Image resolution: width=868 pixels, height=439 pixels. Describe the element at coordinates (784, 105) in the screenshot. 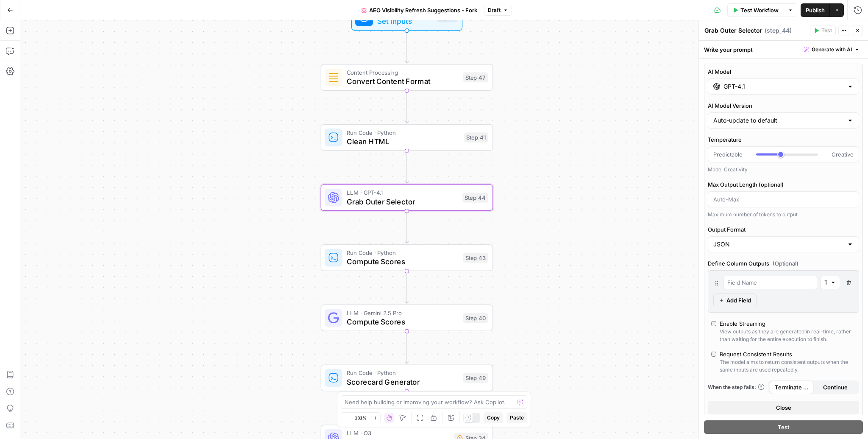

I see `label: AI Model Version` at that location.